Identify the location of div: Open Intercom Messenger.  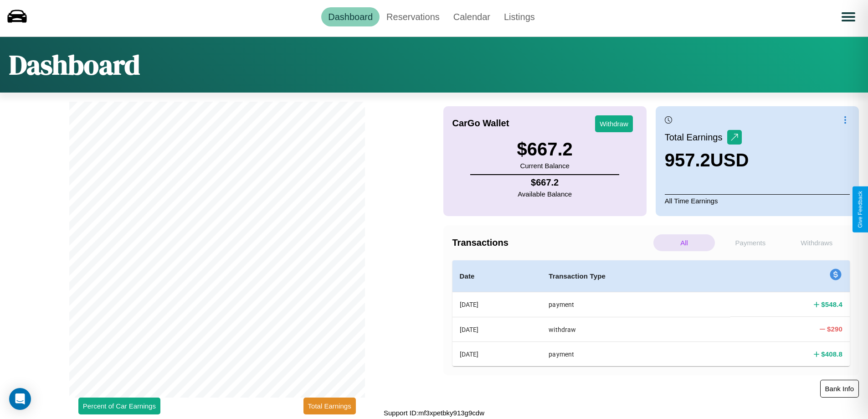
(20, 399).